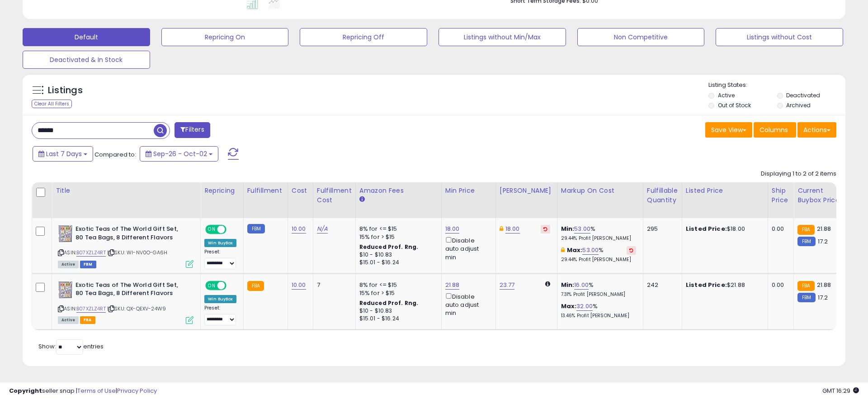 Image resolution: width=868 pixels, height=400 pixels. What do you see at coordinates (192, 130) in the screenshot?
I see `button: Filters` at bounding box center [192, 130].